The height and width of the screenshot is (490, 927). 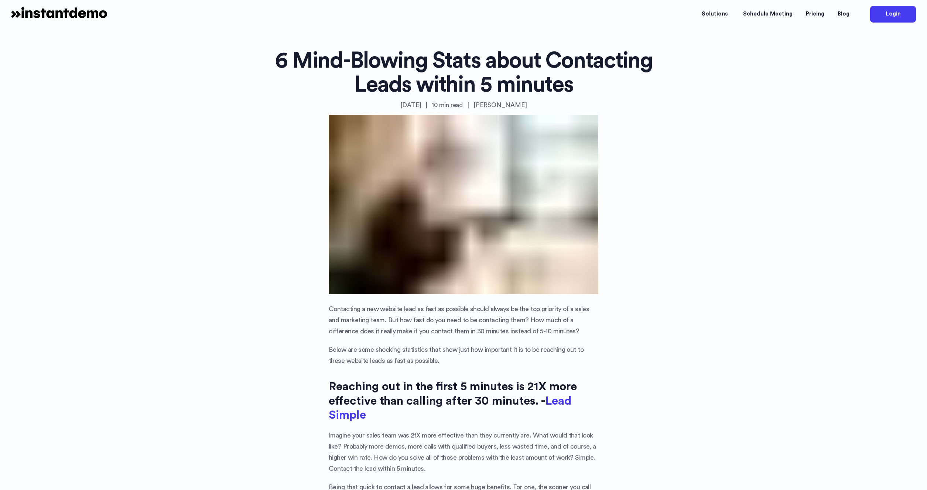 I want to click on a: Pricing, so click(x=815, y=14).